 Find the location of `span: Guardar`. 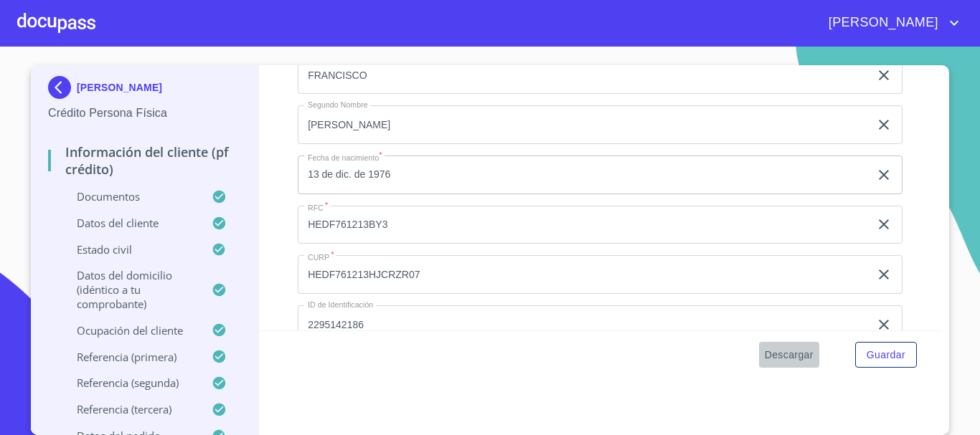

span: Guardar is located at coordinates (886, 355).